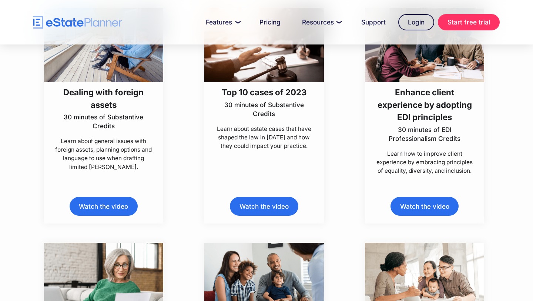  Describe the element at coordinates (78, 22) in the screenshot. I see `a: home` at that location.